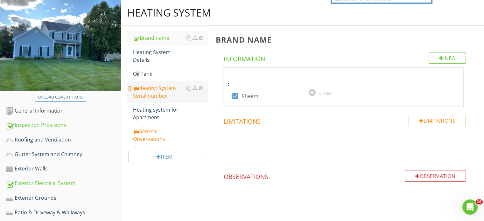  What do you see at coordinates (249, 96) in the screenshot?
I see `label: Rheem` at bounding box center [249, 96].